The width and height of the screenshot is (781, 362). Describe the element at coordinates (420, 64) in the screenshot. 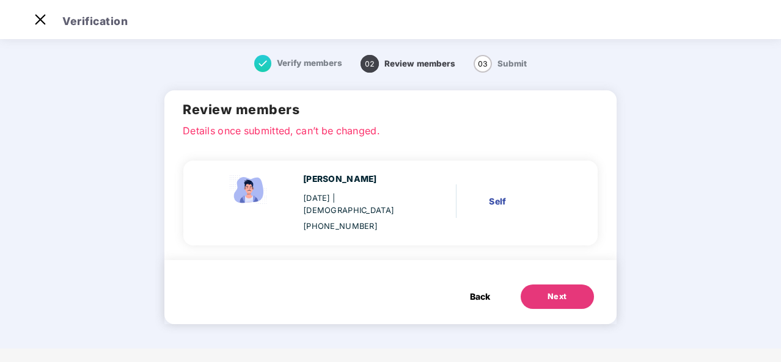

I see `span: Review members` at that location.